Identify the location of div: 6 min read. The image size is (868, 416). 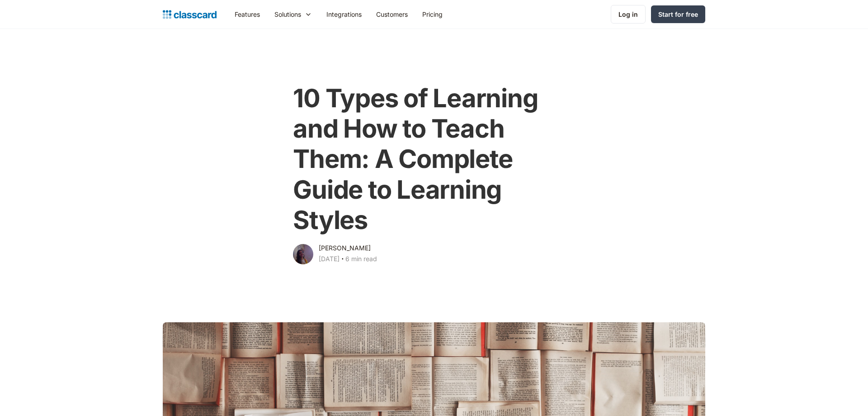
(362, 259).